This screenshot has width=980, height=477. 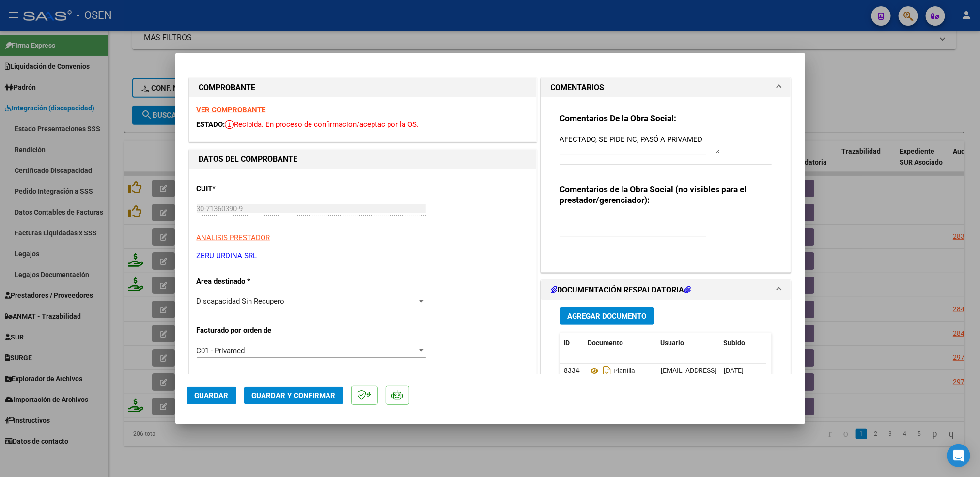 What do you see at coordinates (248, 159) in the screenshot?
I see `strong: DATOS DEL COMPROBANTE` at bounding box center [248, 159].